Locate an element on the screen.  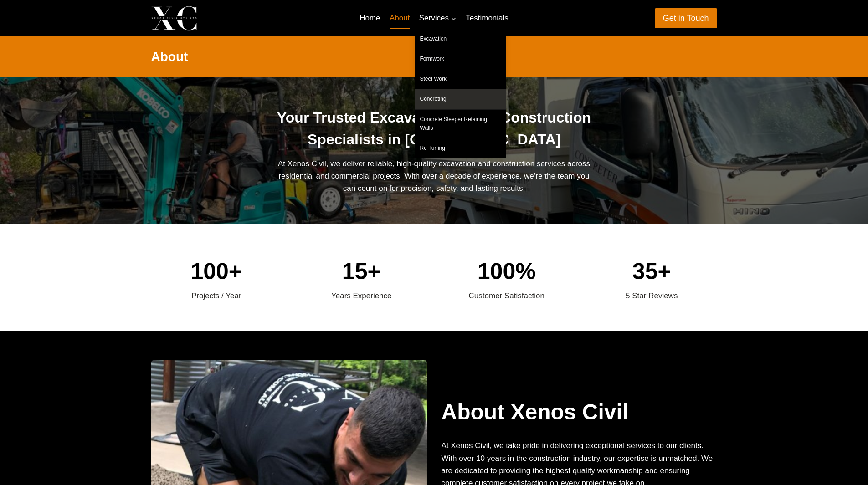
a: Excavation is located at coordinates (460, 39).